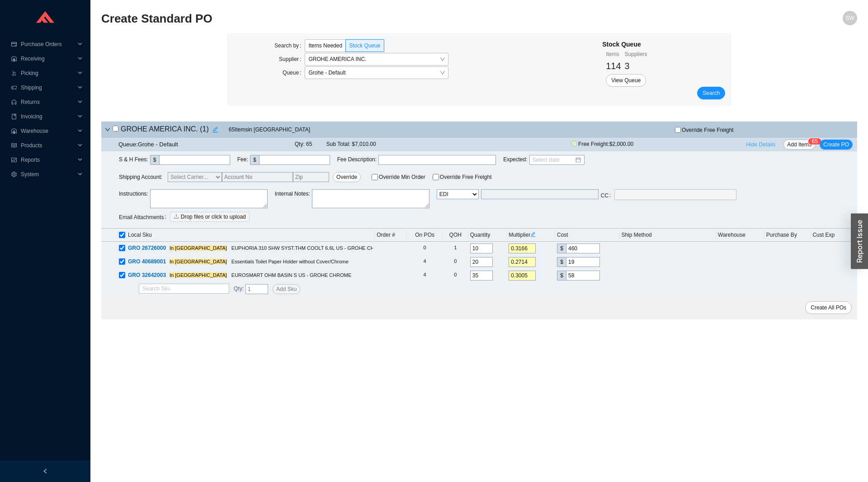 This screenshot has width=868, height=482. Describe the element at coordinates (711, 93) in the screenshot. I see `button: Search` at that location.